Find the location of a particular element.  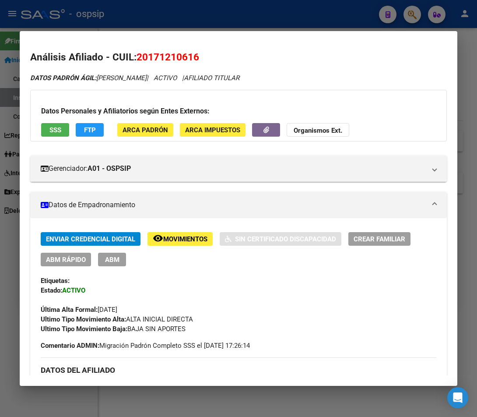

h3: Datos Personales y Afiliatorios según Entes Externos: is located at coordinates (239, 111).